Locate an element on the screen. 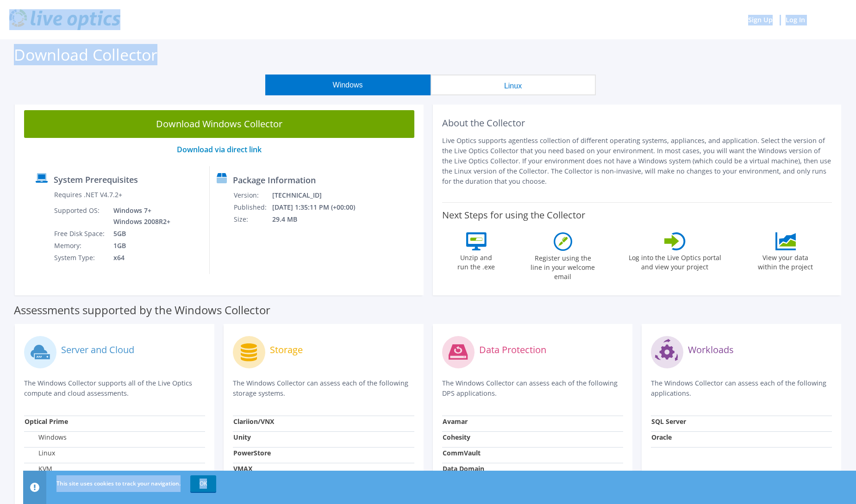 The image size is (856, 504). td: System Type: is located at coordinates (80, 258).